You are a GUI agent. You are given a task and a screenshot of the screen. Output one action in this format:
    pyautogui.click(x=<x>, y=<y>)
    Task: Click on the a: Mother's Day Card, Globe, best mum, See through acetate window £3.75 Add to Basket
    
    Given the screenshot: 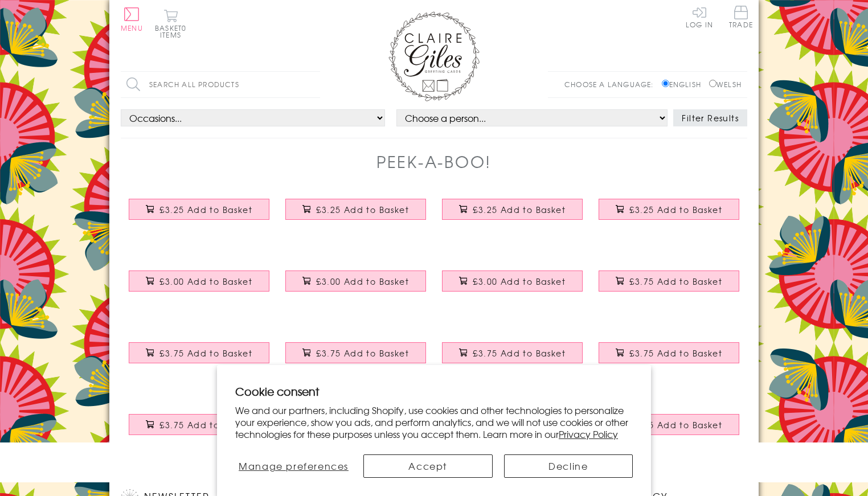 What is the action you would take?
    pyautogui.click(x=669, y=358)
    